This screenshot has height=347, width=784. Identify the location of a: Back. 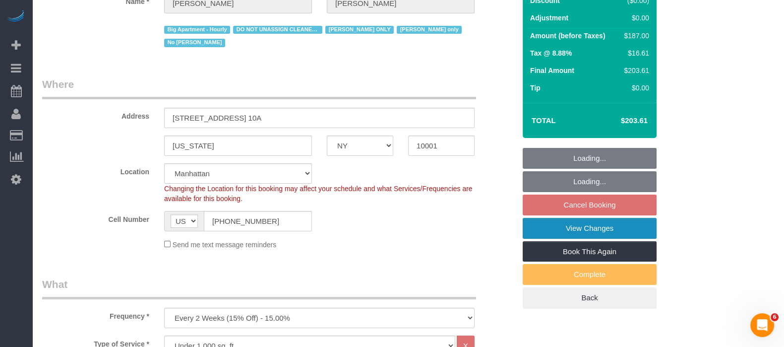
(589, 297).